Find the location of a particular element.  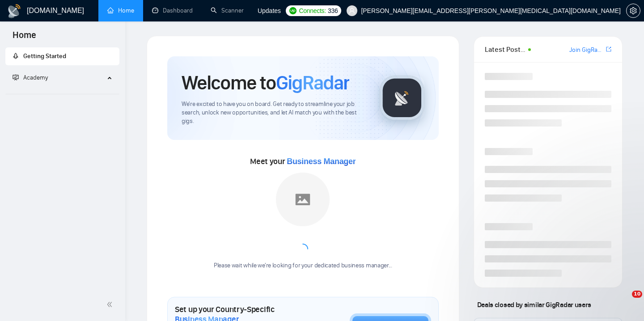

span: double-left is located at coordinates (111, 304).